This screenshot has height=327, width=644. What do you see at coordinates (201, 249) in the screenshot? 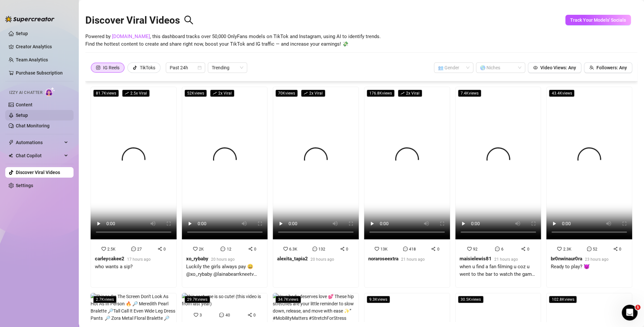
I see `span: 2K` at bounding box center [201, 249].